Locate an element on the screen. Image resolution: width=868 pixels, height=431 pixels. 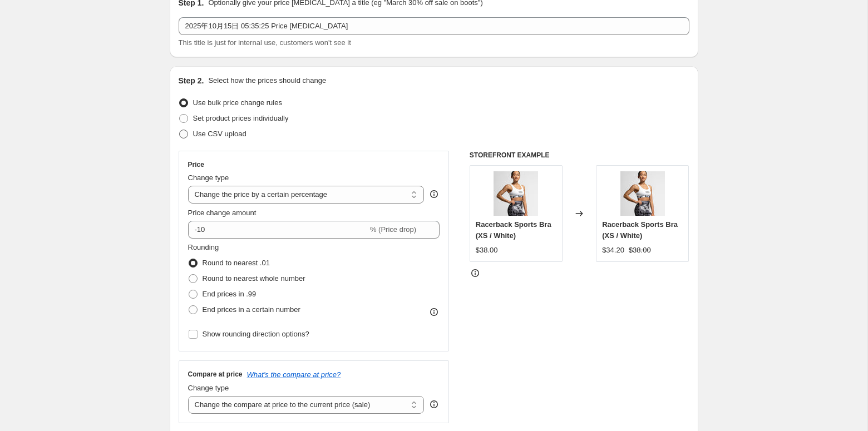
span: Round to nearest whole number is located at coordinates (253, 278).